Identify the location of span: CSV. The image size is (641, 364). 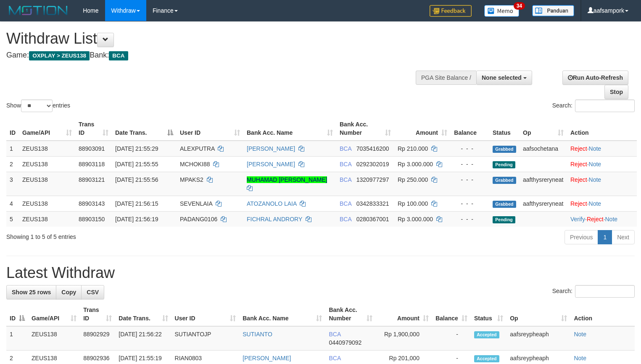
(92, 292).